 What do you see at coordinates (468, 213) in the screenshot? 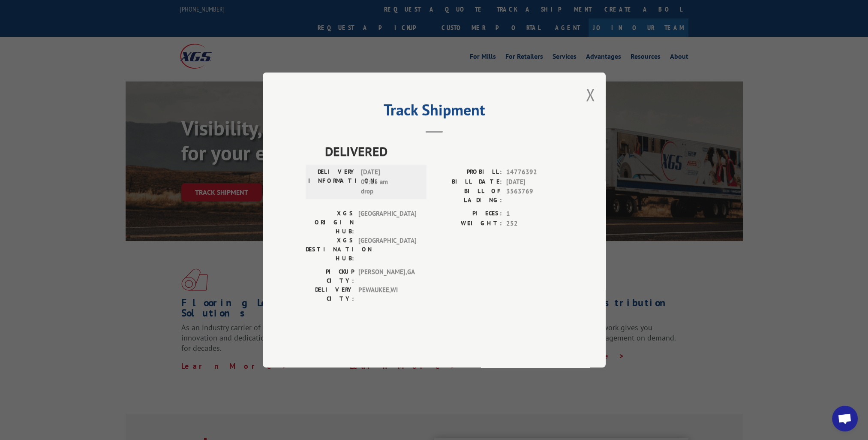
I see `label: PIECES:` at bounding box center [468, 213].